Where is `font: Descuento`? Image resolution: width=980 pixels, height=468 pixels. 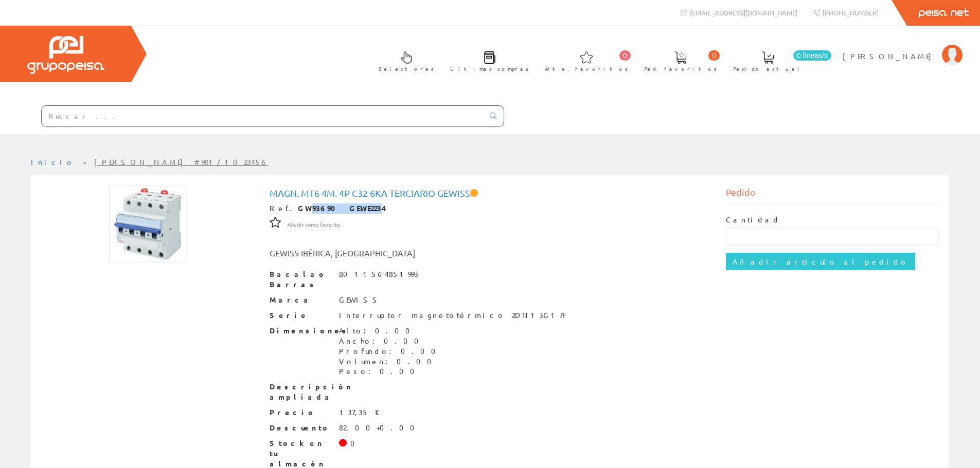 font: Descuento is located at coordinates (300, 428).